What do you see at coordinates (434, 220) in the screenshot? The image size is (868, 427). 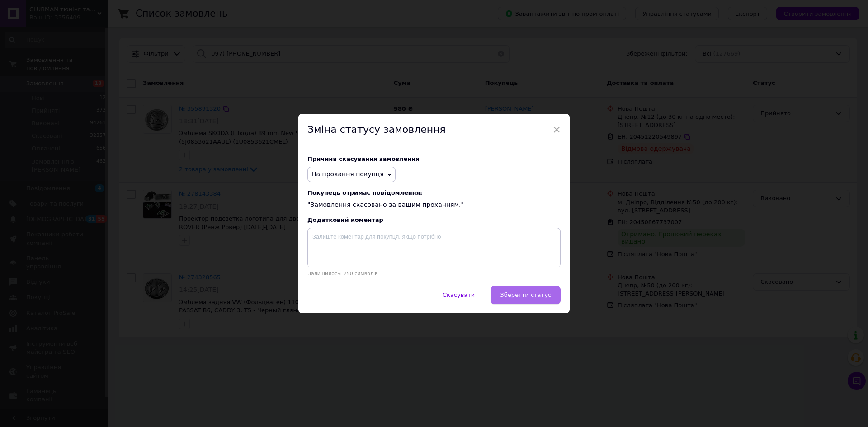 I see `div: Додатковий коментар` at bounding box center [434, 220].